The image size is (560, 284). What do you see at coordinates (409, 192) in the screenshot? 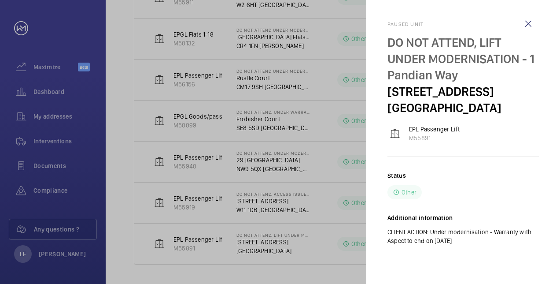
I see `p: Other` at bounding box center [409, 192].